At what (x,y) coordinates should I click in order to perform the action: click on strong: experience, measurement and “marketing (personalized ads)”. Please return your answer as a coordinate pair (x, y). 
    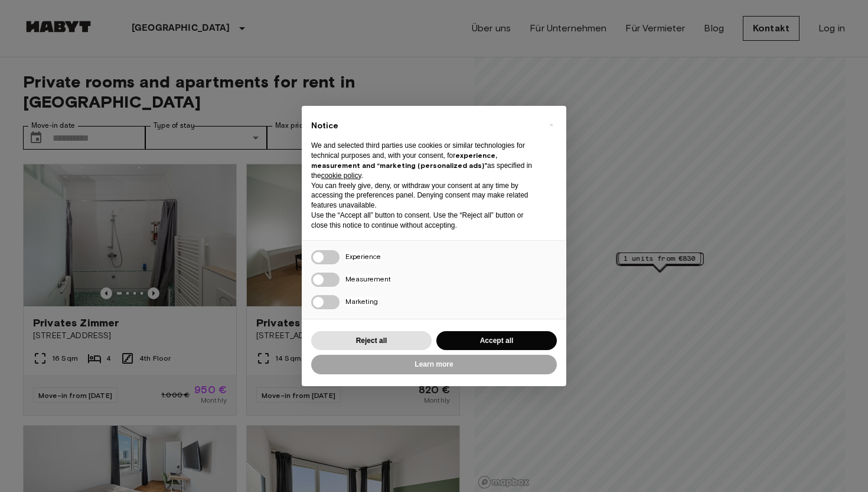
    Looking at the image, I should click on (404, 160).